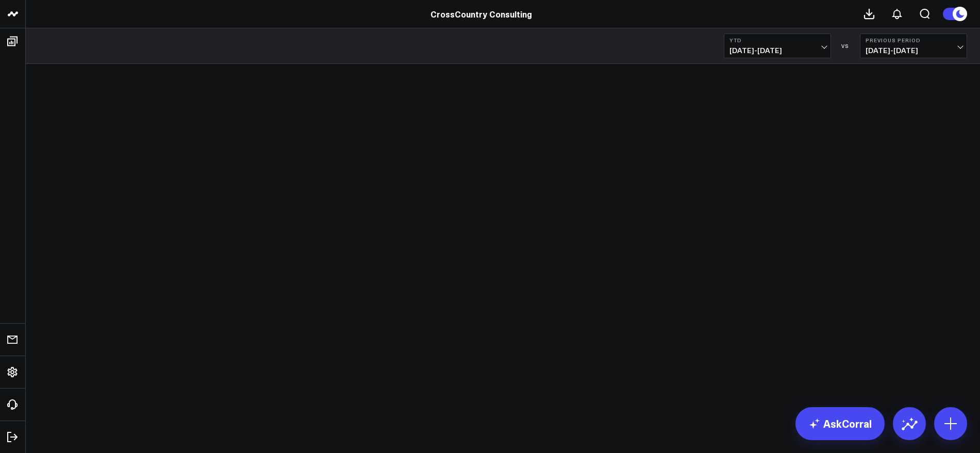  What do you see at coordinates (777, 41) in the screenshot?
I see `b: YTD` at bounding box center [777, 41].